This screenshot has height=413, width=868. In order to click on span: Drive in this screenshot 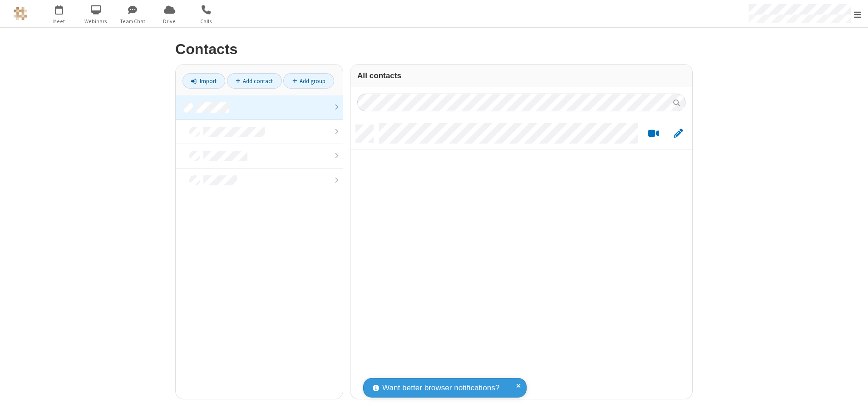, I will do `click(170, 21)`.